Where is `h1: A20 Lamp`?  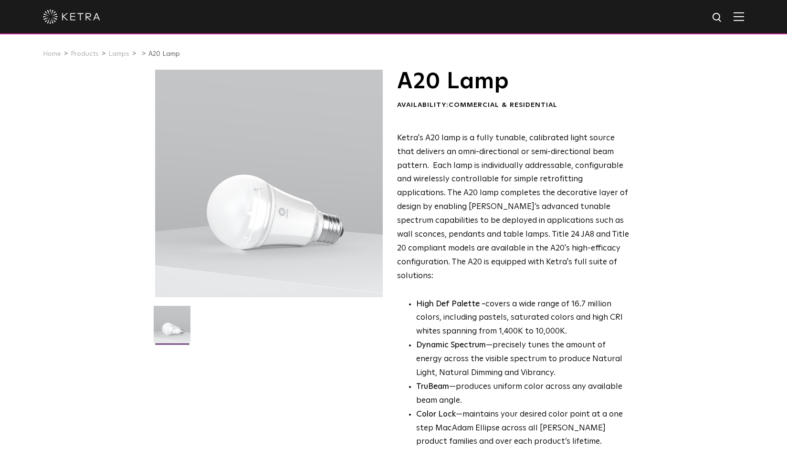
h1: A20 Lamp is located at coordinates (513, 82).